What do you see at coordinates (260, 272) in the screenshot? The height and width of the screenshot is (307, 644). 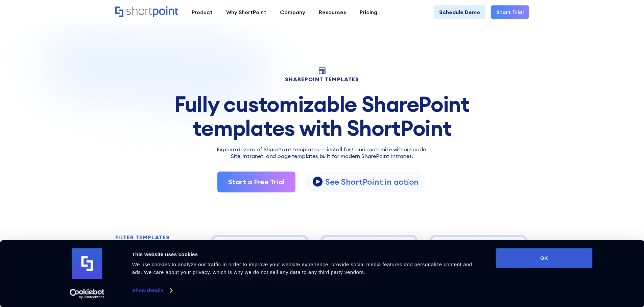 I see `img: Intranet Layout 2 – SharePoint Homepage Design: Modern homepage for news, tools, people, and events.` at bounding box center [260, 272].